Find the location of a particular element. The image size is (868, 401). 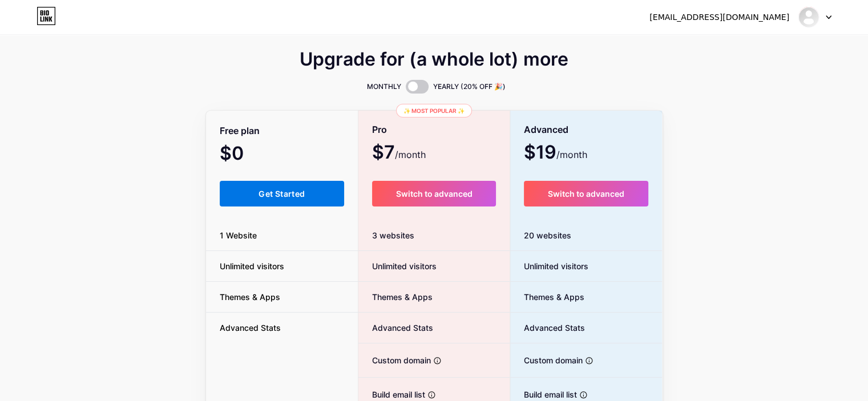

div: ✨ Most popular ✨ is located at coordinates (434, 111).